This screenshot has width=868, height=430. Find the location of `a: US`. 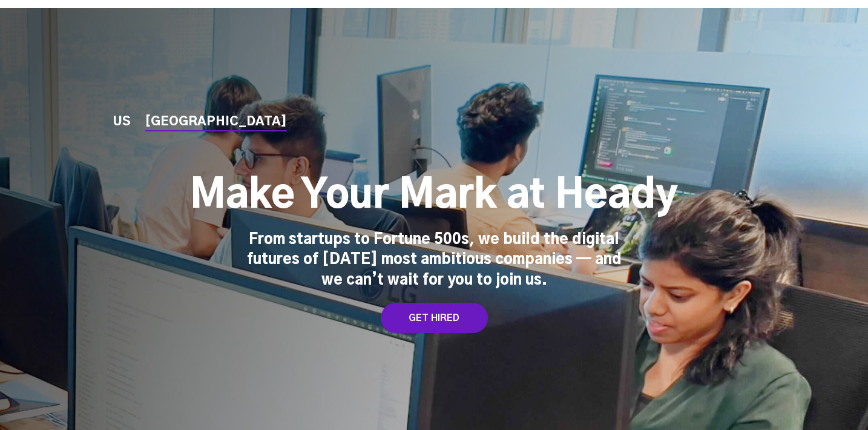

a: US is located at coordinates (122, 122).